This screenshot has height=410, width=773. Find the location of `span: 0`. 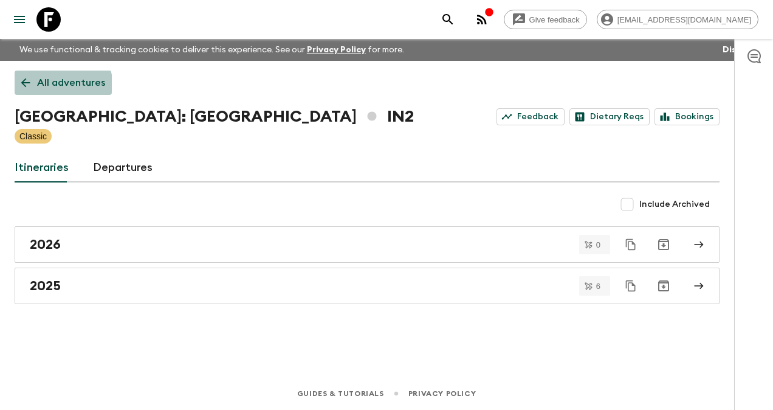

span: 0 is located at coordinates (598, 244).